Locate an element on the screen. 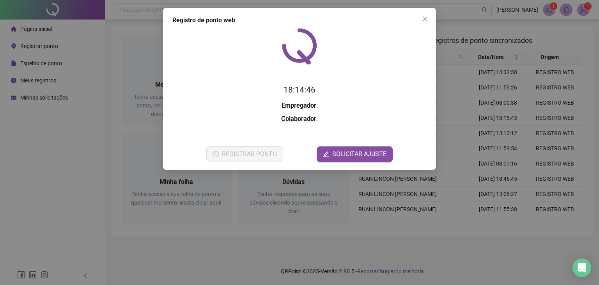 The image size is (599, 285). div: Registro de ponto web is located at coordinates (299, 20).